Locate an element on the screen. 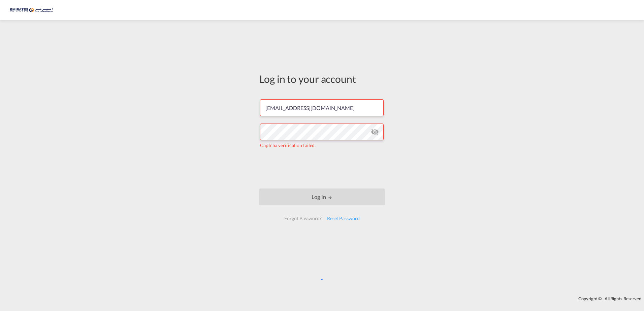 This screenshot has height=311, width=644. div: Reset Password is located at coordinates (343, 218).